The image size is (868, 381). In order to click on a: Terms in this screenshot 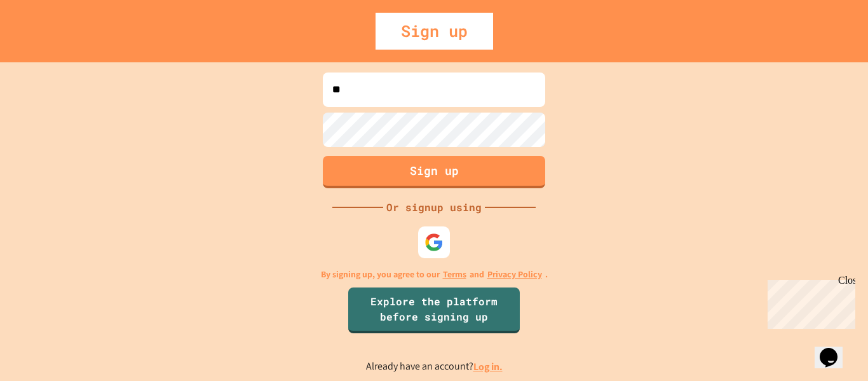, I will do `click(454, 274)`.